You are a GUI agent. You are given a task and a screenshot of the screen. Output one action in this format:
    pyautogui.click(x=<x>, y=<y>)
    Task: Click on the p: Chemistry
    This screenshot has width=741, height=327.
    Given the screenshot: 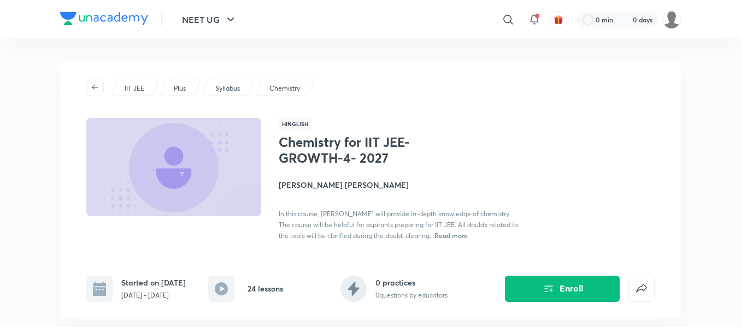 What is the action you would take?
    pyautogui.click(x=285, y=89)
    